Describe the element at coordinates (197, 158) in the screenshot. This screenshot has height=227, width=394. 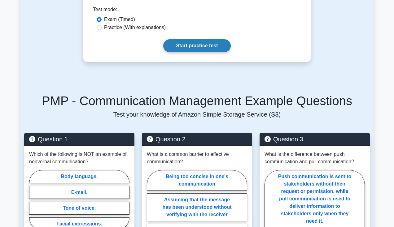
I see `p: What is a common barrier to effective communication?` at that location.